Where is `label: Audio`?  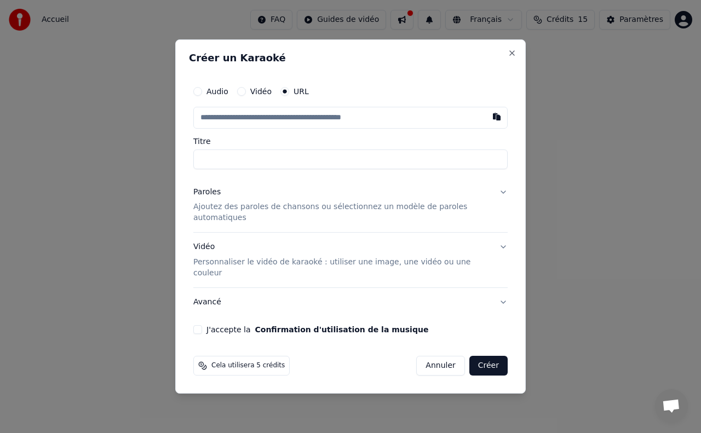 label: Audio is located at coordinates (217, 91).